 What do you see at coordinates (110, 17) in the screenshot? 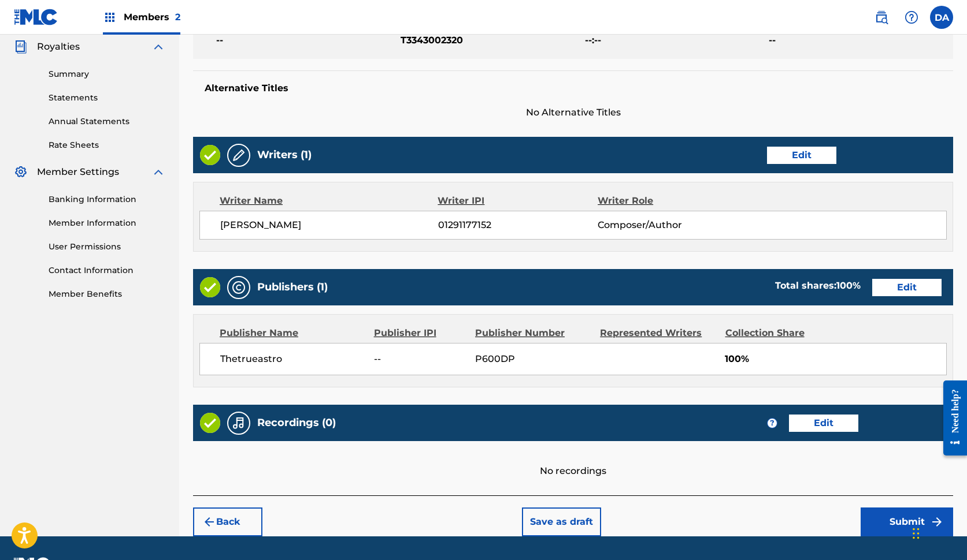
I see `img: Top Rightsholders` at bounding box center [110, 17].